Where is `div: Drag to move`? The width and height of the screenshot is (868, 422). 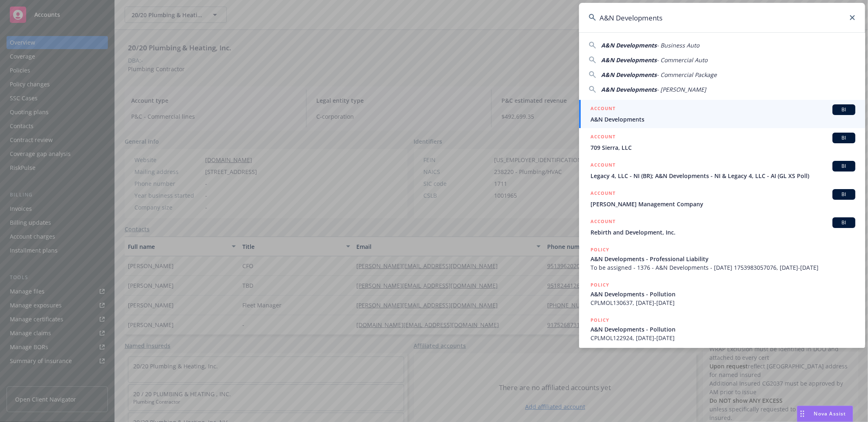 div: Drag to move is located at coordinates (803, 414).